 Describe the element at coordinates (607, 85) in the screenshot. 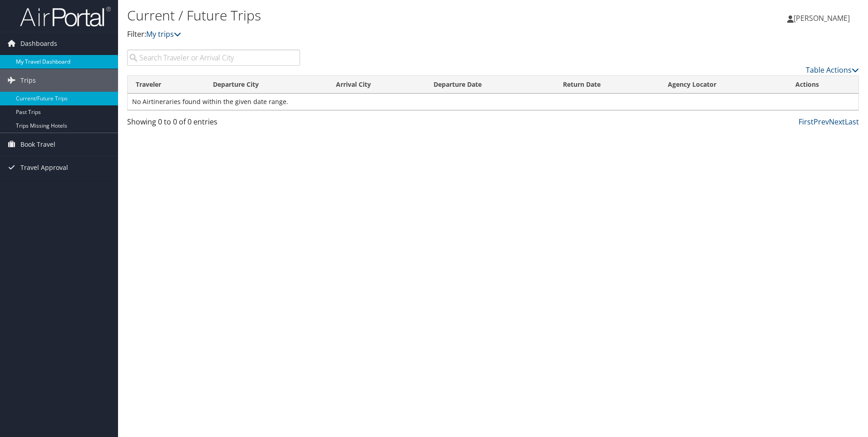

I see `th: Return Date: activate to sort column ascending` at that location.